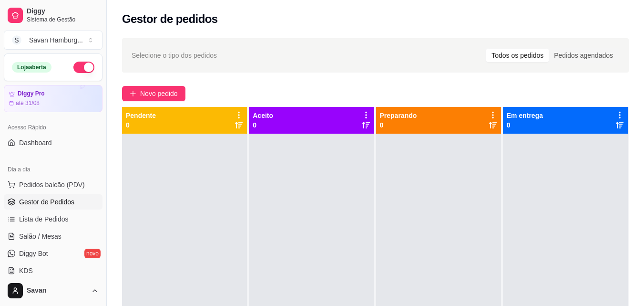 This screenshot has width=644, height=306. I want to click on a: Dashboard, so click(53, 143).